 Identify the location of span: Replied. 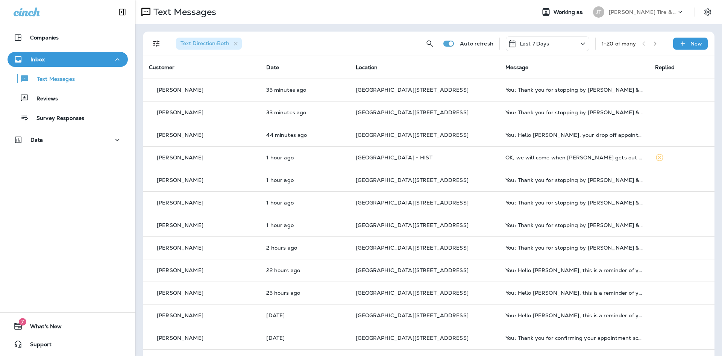
(665, 67).